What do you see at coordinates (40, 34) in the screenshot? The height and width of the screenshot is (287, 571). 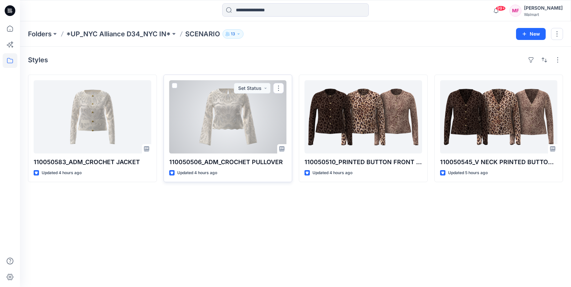 I see `p: Folders` at bounding box center [40, 34].